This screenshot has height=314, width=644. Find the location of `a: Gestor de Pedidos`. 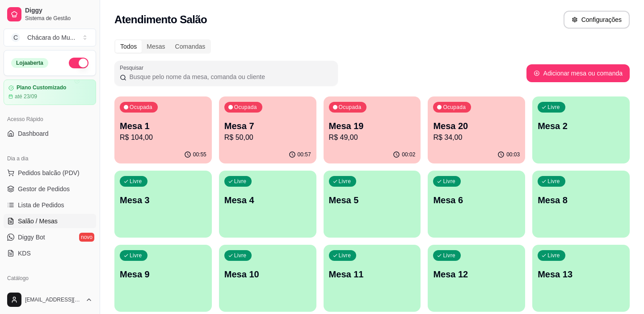

a: Gestor de Pedidos is located at coordinates (50, 189).